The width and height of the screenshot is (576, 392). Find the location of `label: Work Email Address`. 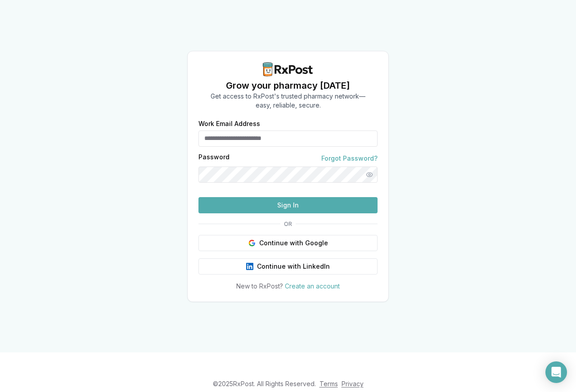

label: Work Email Address is located at coordinates (288, 124).